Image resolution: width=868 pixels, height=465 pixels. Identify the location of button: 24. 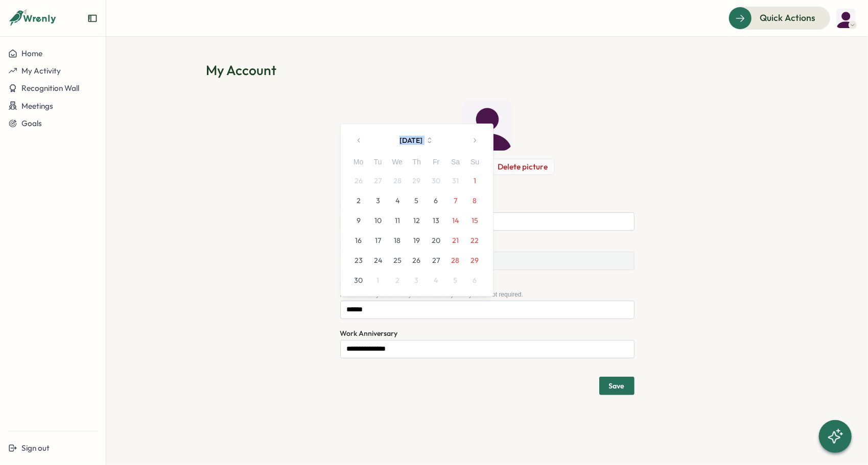
(378, 260).